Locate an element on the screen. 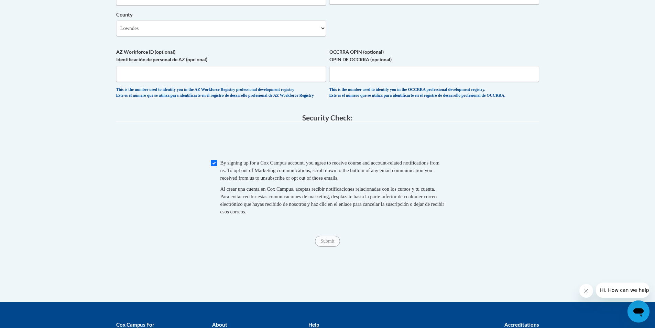 The width and height of the screenshot is (655, 328). b: Cox Campus For is located at coordinates (135, 324).